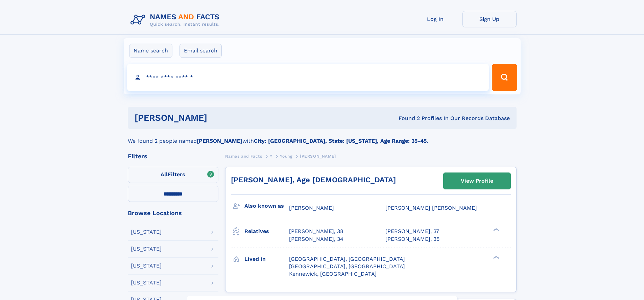 This screenshot has width=644, height=300. What do you see at coordinates (286, 156) in the screenshot?
I see `span: Young` at bounding box center [286, 156].